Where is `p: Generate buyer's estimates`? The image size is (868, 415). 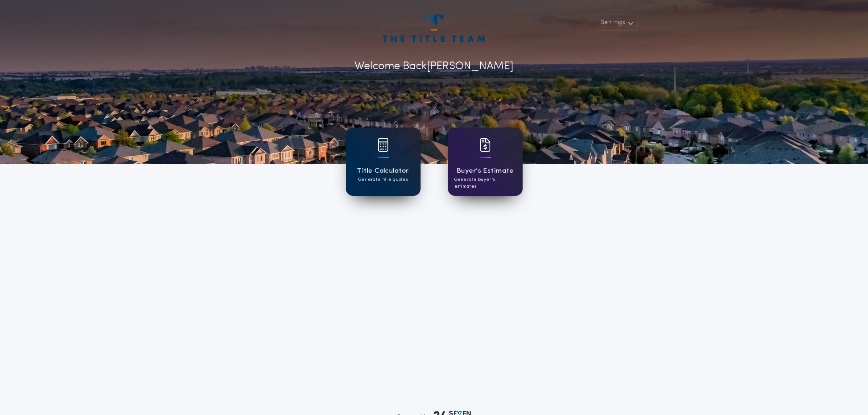
p: Generate buyer's estimates is located at coordinates (485, 183).